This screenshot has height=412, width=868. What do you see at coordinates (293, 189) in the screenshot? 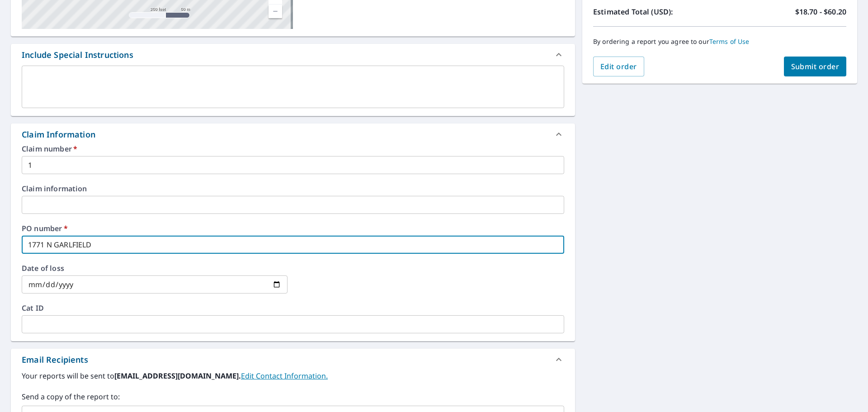
I see `label: Claim information` at bounding box center [293, 189].